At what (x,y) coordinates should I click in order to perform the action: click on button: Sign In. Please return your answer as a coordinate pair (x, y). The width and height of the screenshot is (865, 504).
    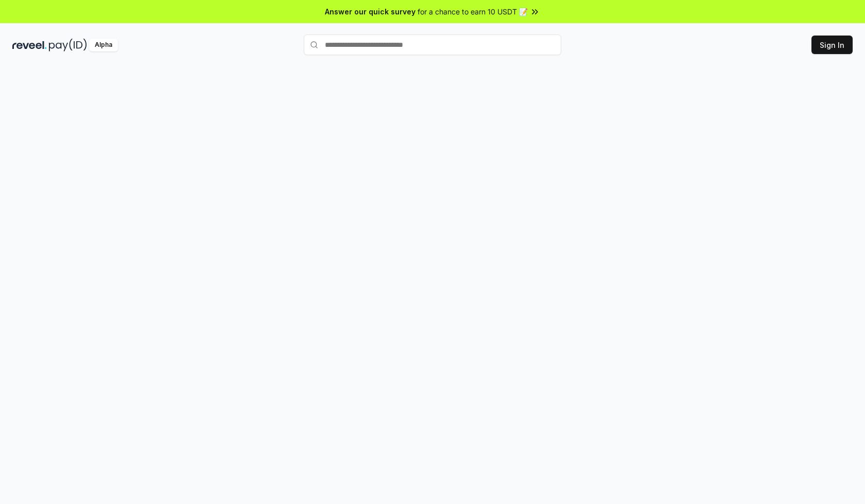
    Looking at the image, I should click on (832, 45).